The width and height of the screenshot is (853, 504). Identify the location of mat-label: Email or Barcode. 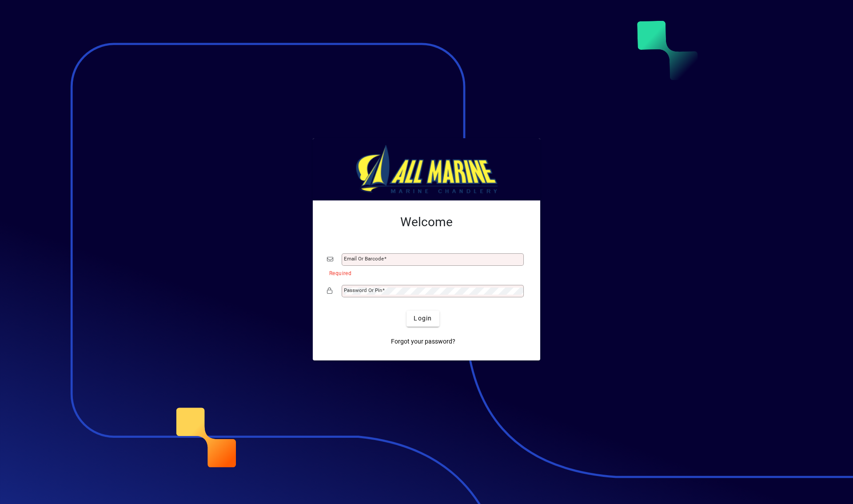
(363, 259).